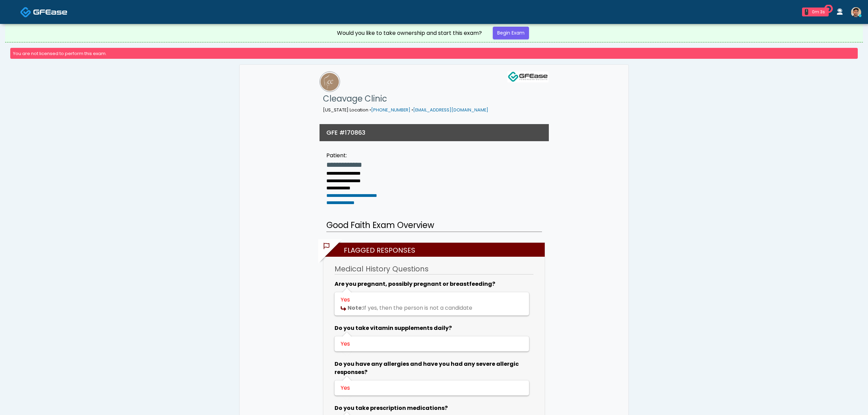  I want to click on b: Do you take prescription medications?, so click(391, 408).